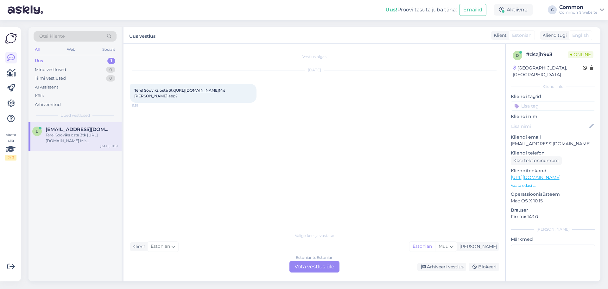  What do you see at coordinates (443, 246) in the screenshot?
I see `span: Muu` at bounding box center [443, 246].